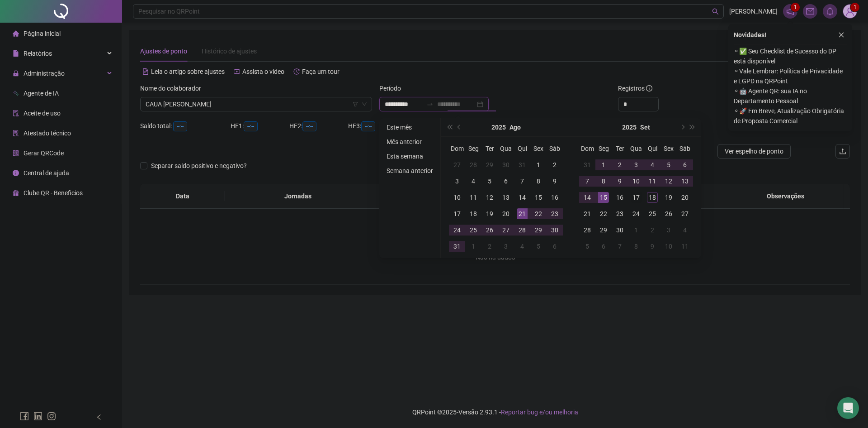 The height and width of the screenshot is (428, 868). What do you see at coordinates (409, 127) in the screenshot?
I see `li: Este mês` at bounding box center [409, 127].